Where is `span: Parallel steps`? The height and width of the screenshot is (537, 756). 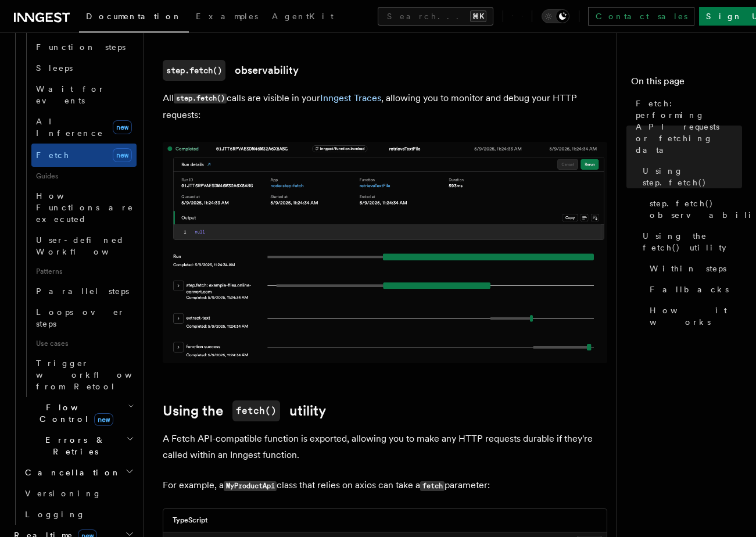
span: Parallel steps is located at coordinates (83, 291).